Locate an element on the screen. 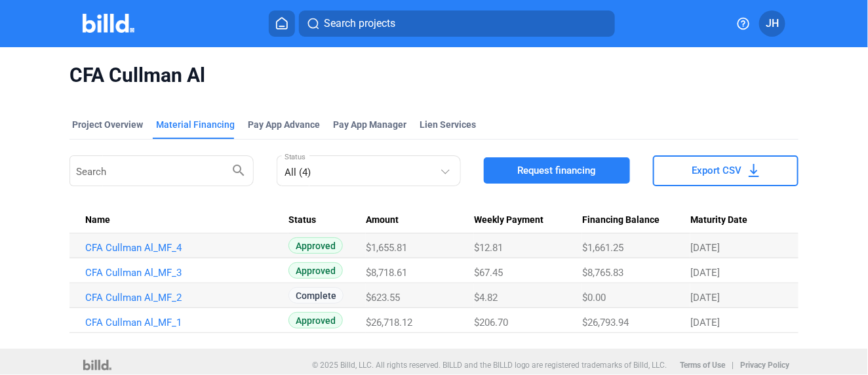 This screenshot has width=868, height=375. button: Request financing is located at coordinates (557, 170).